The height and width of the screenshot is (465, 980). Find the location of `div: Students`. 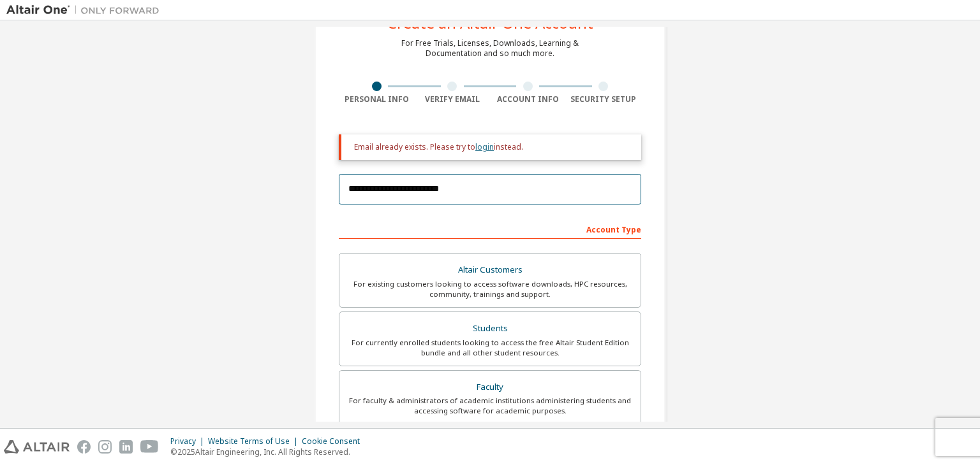

div: Students is located at coordinates (490, 328).